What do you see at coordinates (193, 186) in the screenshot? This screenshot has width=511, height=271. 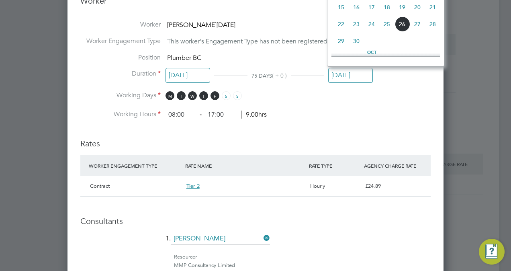 I see `span: Tier 2` at bounding box center [193, 186].